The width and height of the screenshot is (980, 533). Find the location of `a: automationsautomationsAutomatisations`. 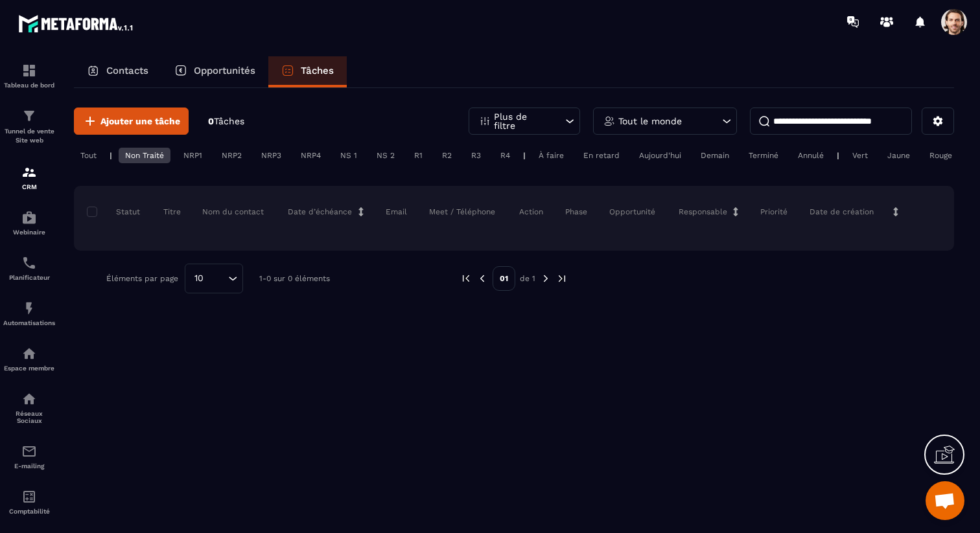

a: automationsautomationsAutomatisations is located at coordinates (29, 314).